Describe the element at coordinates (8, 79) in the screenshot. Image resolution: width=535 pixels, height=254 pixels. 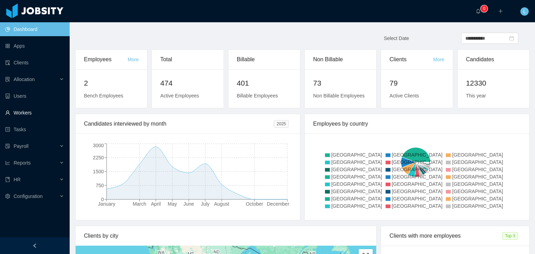
I see `i: icon: solution` at that location.